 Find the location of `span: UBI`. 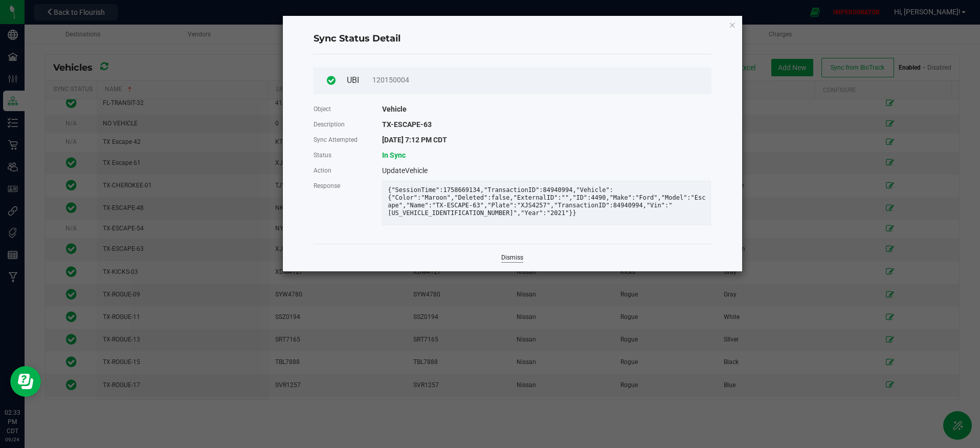

span: UBI is located at coordinates (357, 80).